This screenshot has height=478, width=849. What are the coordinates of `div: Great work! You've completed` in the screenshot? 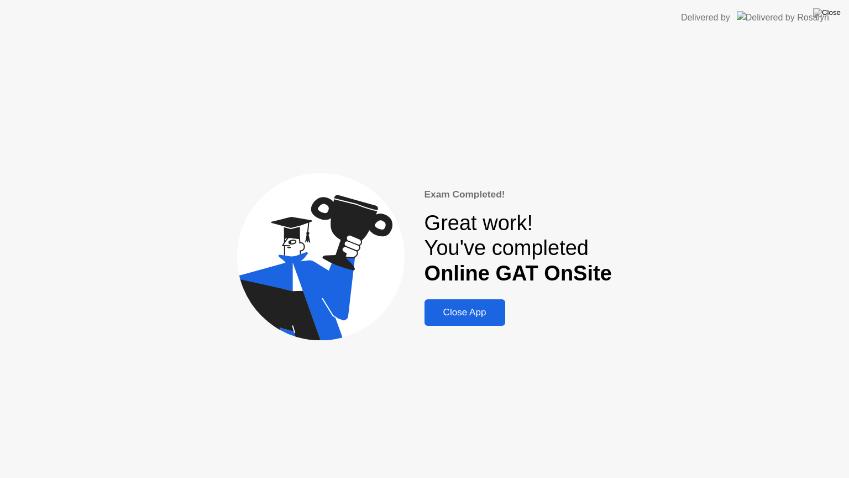 It's located at (518, 248).